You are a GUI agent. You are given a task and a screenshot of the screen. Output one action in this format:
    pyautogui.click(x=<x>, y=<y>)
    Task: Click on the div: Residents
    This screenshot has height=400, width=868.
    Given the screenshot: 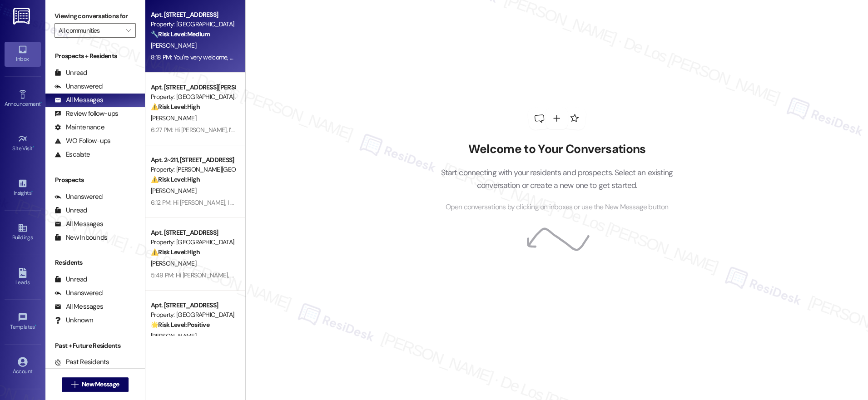 What is the action you would take?
    pyautogui.click(x=95, y=263)
    